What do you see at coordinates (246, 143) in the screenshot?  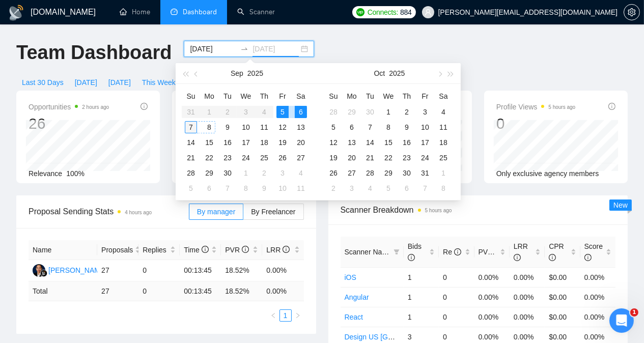 I see `div: 17` at bounding box center [246, 143].